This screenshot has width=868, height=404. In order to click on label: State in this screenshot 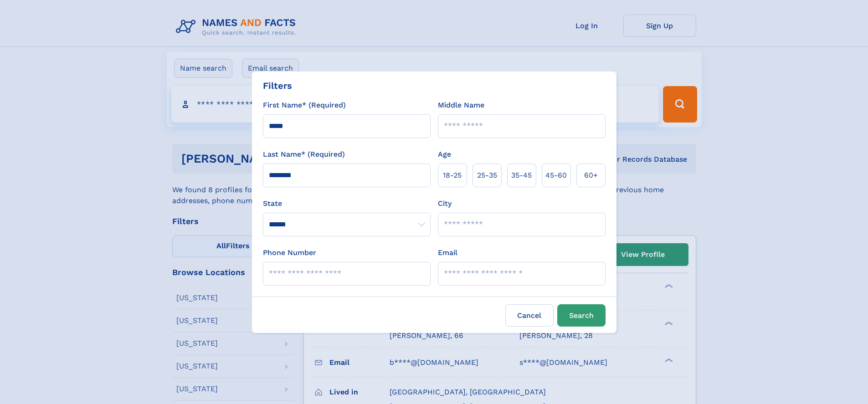, I will do `click(346, 204)`.